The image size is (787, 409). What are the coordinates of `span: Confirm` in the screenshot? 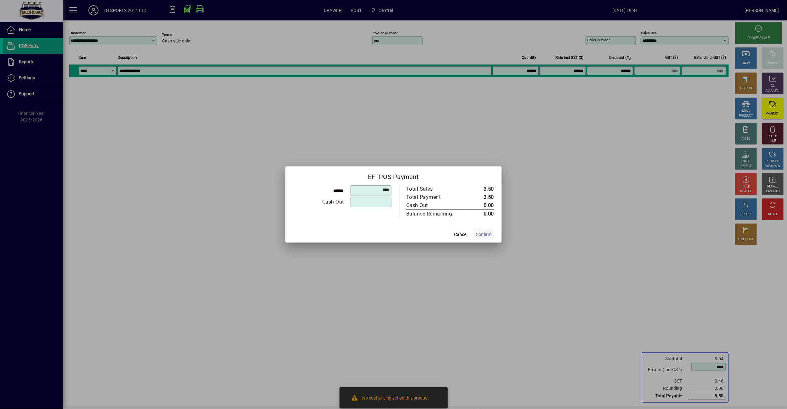 It's located at (483, 234).